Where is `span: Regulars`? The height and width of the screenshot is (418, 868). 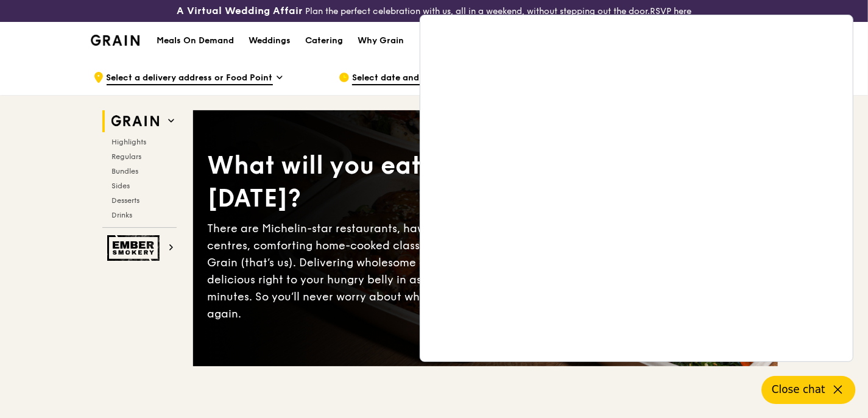
span: Regulars is located at coordinates (126, 157).